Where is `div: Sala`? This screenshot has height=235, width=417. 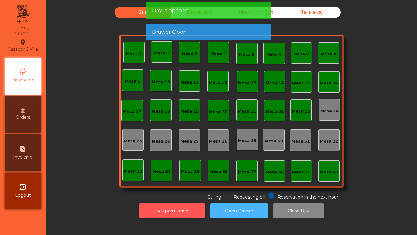 div: Sala is located at coordinates (143, 12).